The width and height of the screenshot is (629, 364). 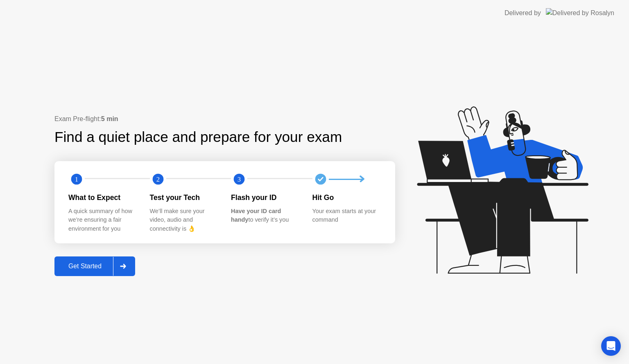 What do you see at coordinates (95, 266) in the screenshot?
I see `button: Get Started` at bounding box center [95, 266].